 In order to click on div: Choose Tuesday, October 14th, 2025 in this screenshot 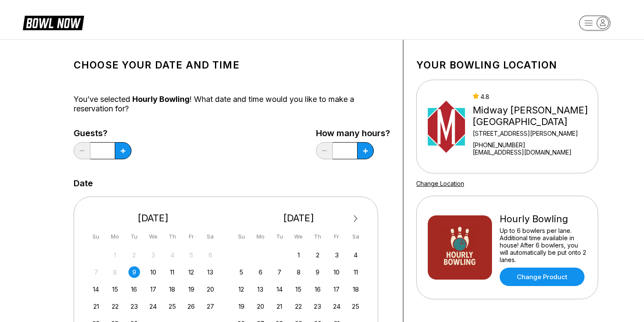, I will do `click(279, 289)`.